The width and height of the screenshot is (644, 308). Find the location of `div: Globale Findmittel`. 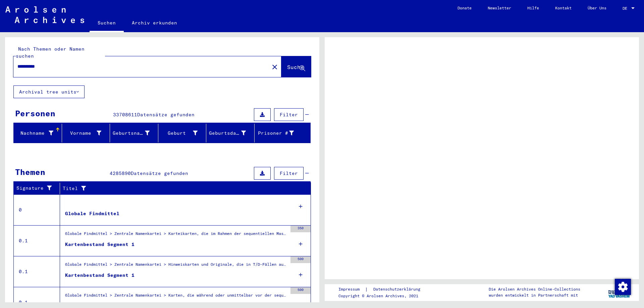

div: Globale Findmittel is located at coordinates (92, 214).